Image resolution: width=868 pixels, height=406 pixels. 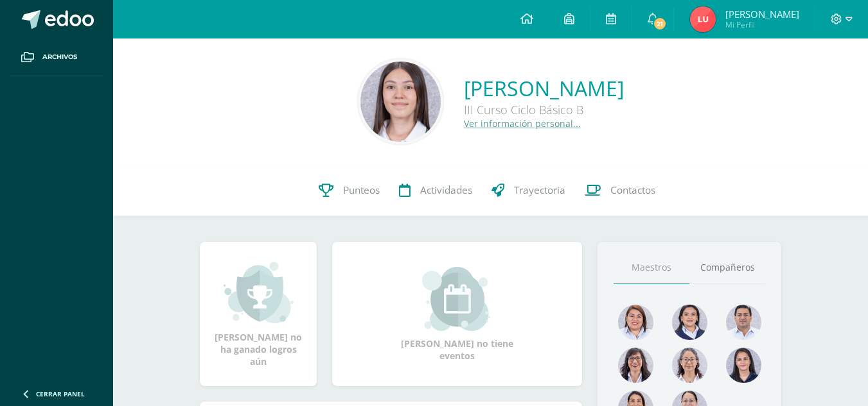 What do you see at coordinates (651, 268) in the screenshot?
I see `a: Maestros` at bounding box center [651, 268].